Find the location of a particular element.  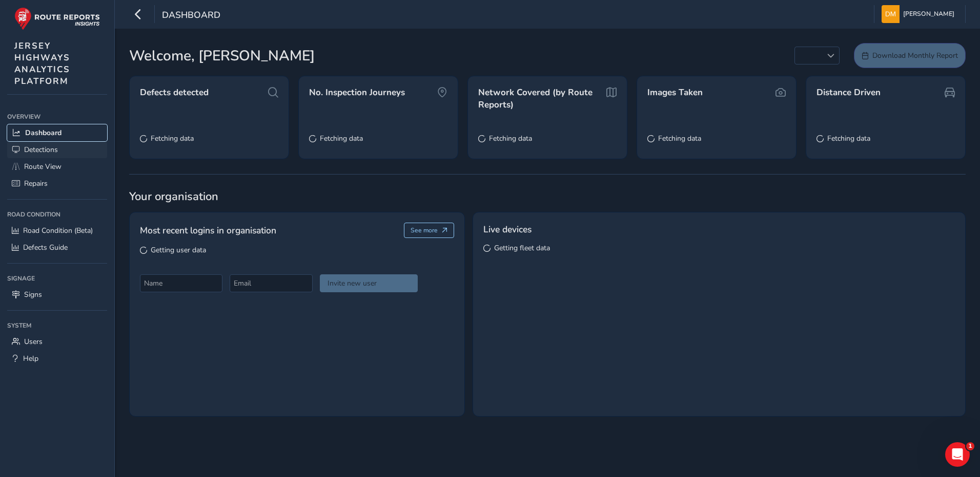

div: Signage is located at coordinates (57, 278).